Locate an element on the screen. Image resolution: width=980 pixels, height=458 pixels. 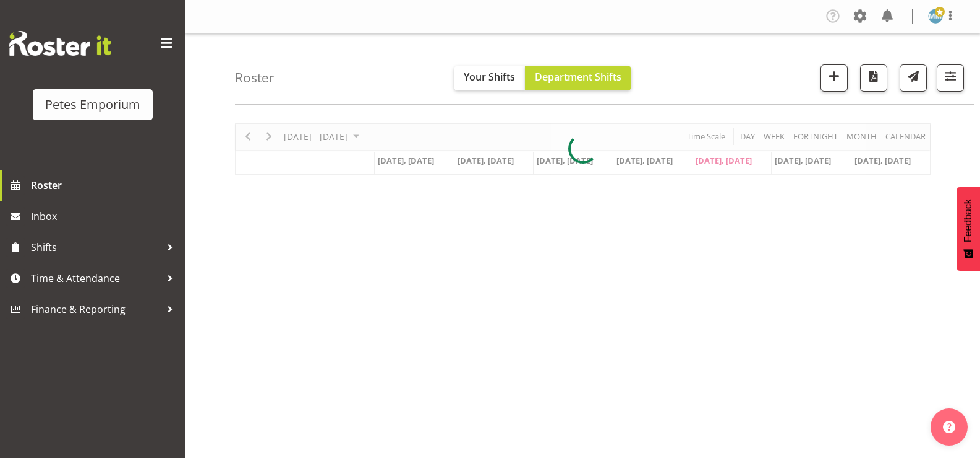
span: Your Shifts is located at coordinates (490, 77).